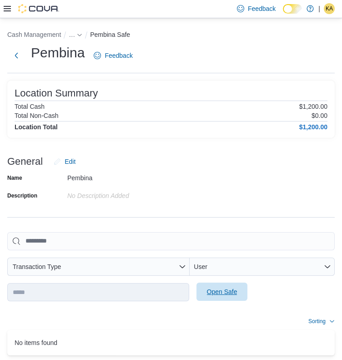 The height and width of the screenshot is (360, 342). I want to click on nav: An example of EuiBreadcrumbs, so click(171, 36).